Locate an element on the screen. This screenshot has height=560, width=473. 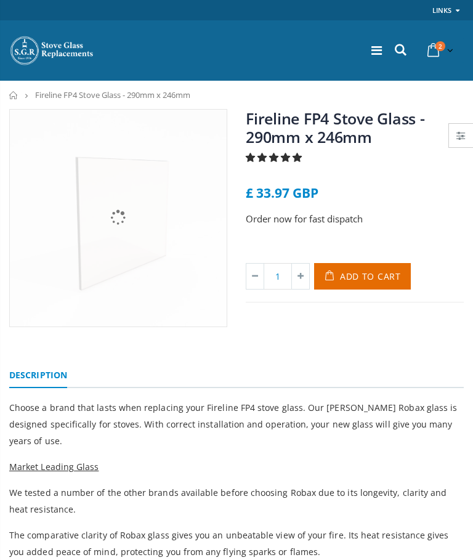
button: Add to Cart is located at coordinates (362, 276).